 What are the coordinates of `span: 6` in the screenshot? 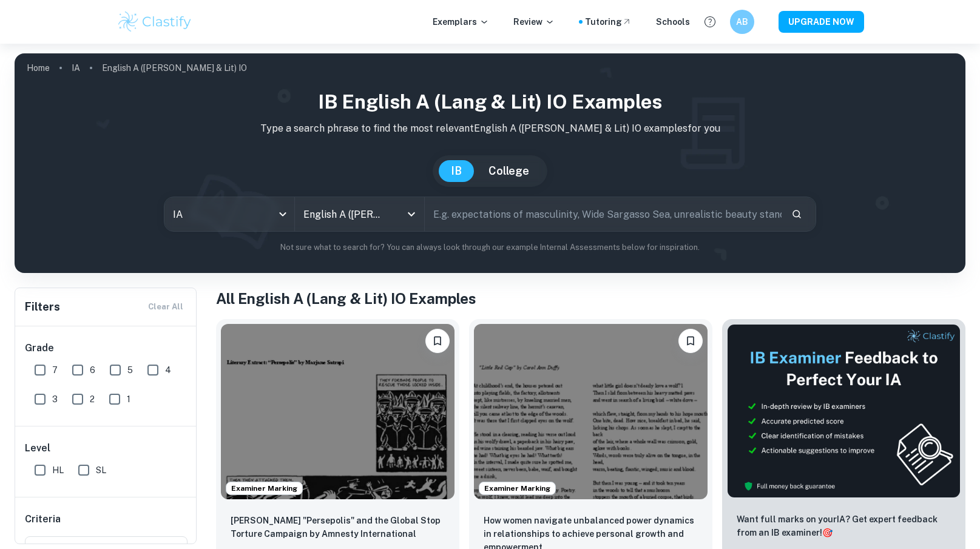 It's located at (93, 370).